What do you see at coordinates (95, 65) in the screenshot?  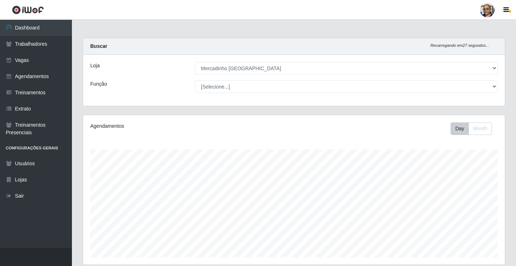 I see `label: Loja` at bounding box center [95, 65].